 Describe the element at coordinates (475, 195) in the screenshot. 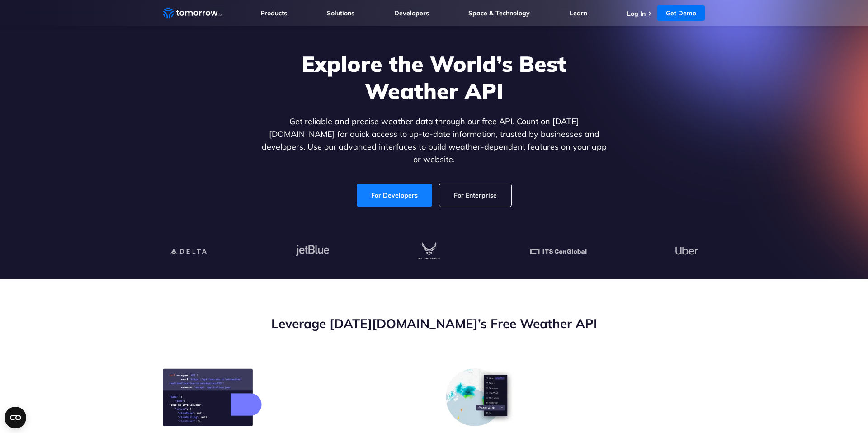

I see `a: For Enterprise` at that location.